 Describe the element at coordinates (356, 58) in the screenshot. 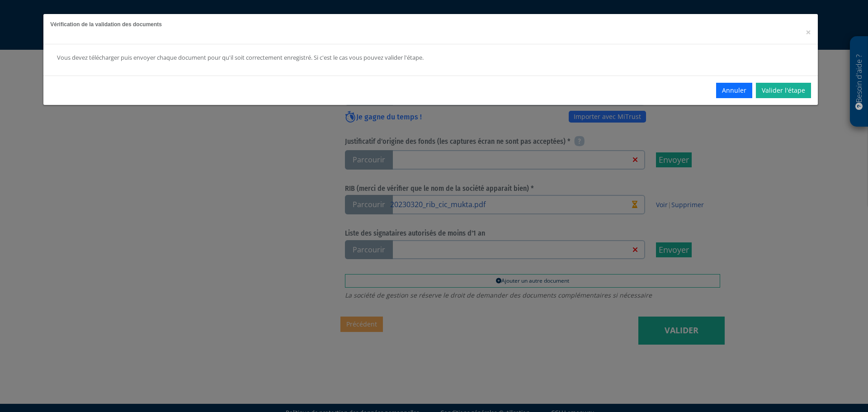

I see `div: Vous devez télécharger puis envoyer chaque document pour qu'il soit correctement enregistré. Si c...` at that location.